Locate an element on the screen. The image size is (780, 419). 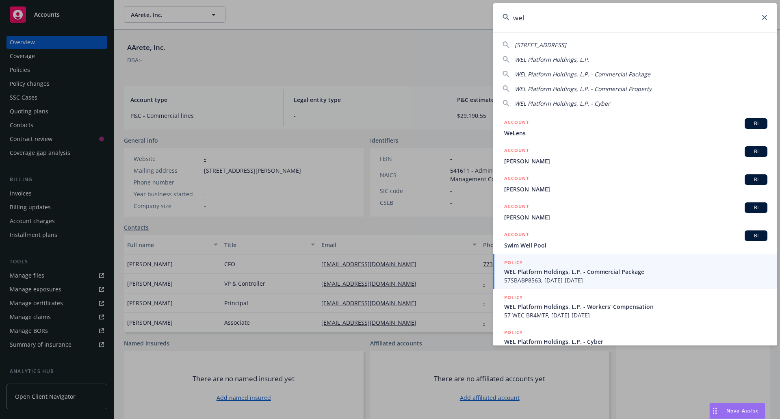
a: ACCOUNTBISwim Well Pool is located at coordinates (635, 240).